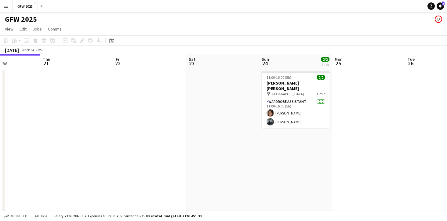 The width and height of the screenshot is (447, 221). Describe the element at coordinates (37, 29) in the screenshot. I see `span: Jobs` at that location.